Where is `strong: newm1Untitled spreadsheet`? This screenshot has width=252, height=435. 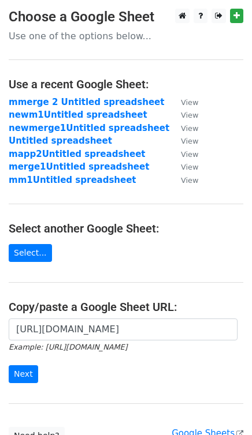
strong: newm1Untitled spreadsheet is located at coordinates (78, 115).